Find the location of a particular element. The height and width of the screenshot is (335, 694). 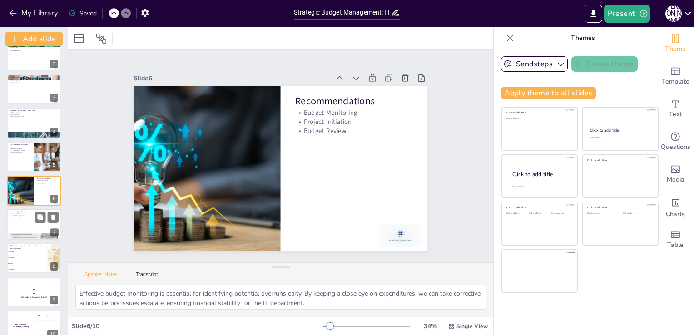

button: Transcript is located at coordinates (147, 276).